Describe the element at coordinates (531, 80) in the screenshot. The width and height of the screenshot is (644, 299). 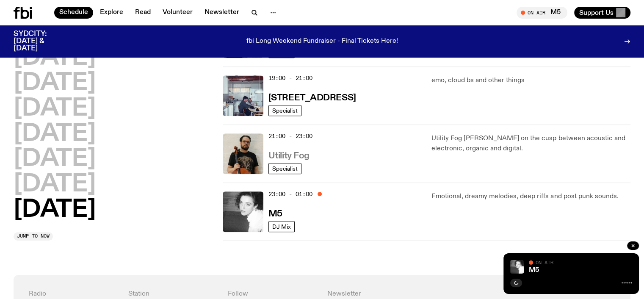
I see `p: emo, cloud bs and other things` at that location.